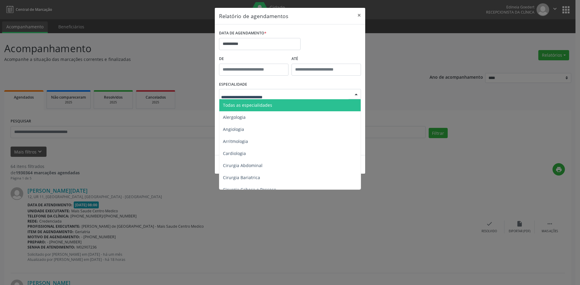  What do you see at coordinates (235, 141) in the screenshot?
I see `span: Arritmologia` at bounding box center [235, 141].